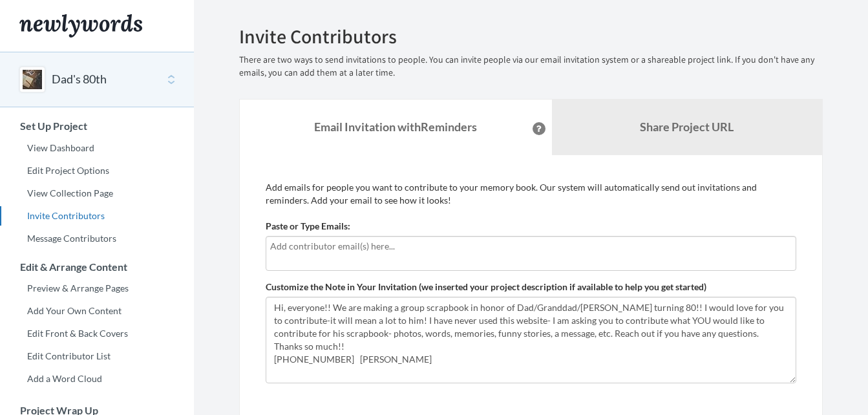  Describe the element at coordinates (485, 287) in the screenshot. I see `label: Customize the Note in Your Invitation (we inserted your project description if available to help ...` at that location.